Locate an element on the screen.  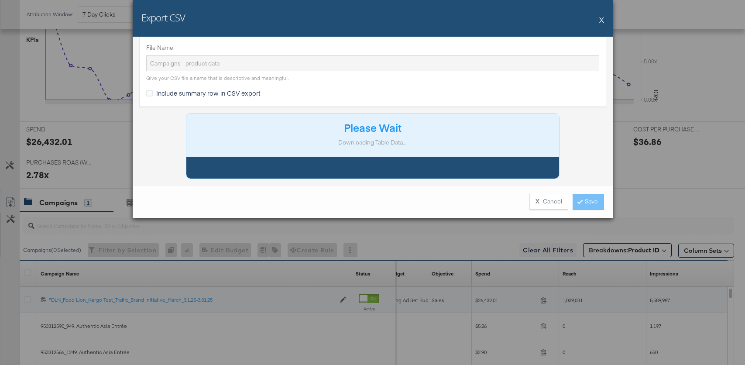
strong: X is located at coordinates (537, 201).